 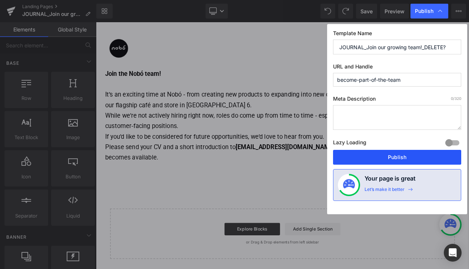 I want to click on a: Sign Up, so click(x=423, y=32).